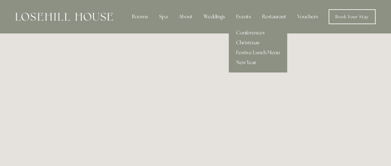 This screenshot has width=391, height=166. I want to click on div: Restaurant, so click(274, 17).